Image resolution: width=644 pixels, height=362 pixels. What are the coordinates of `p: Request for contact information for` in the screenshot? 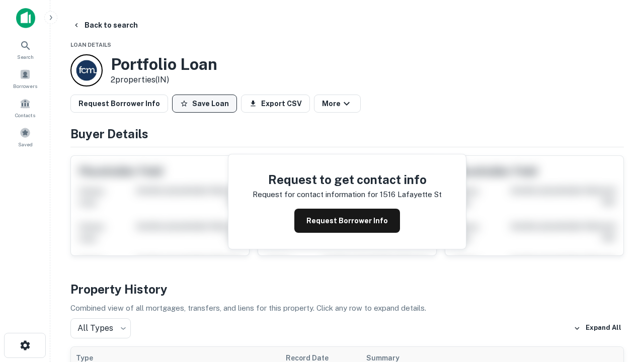 It's located at (315, 194).